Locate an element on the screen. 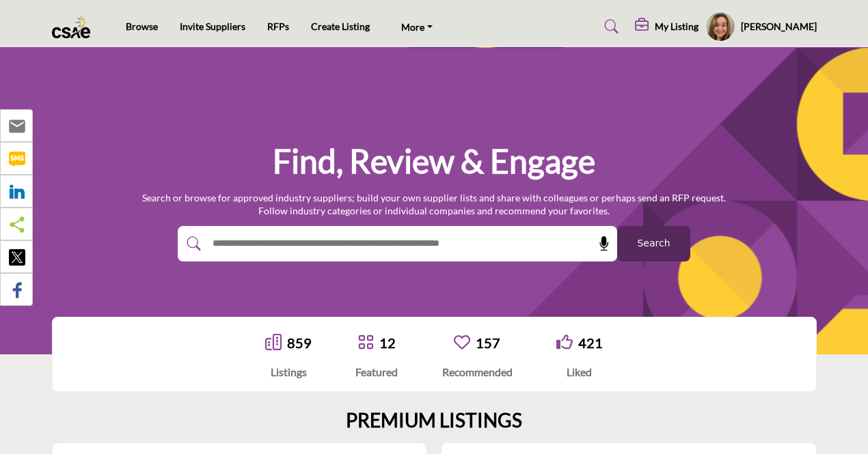 This screenshot has width=868, height=454. a: Invite Suppliers is located at coordinates (213, 26).